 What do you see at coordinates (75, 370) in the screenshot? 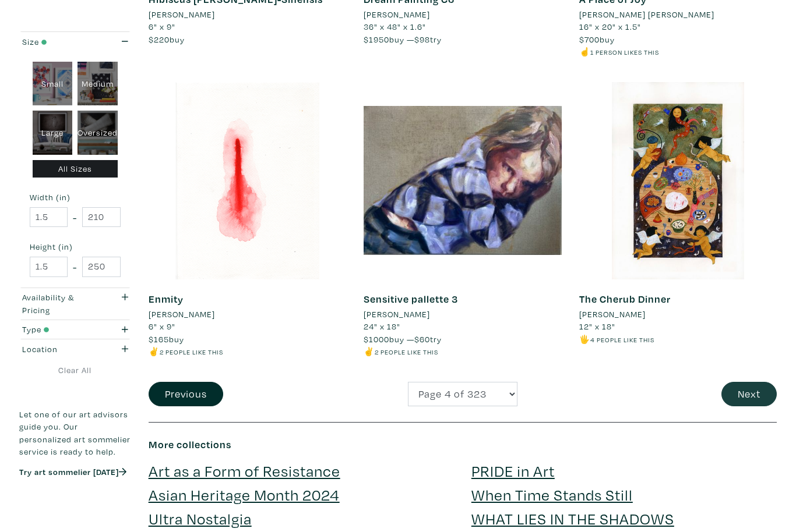
I see `a: Clear All` at bounding box center [75, 370].